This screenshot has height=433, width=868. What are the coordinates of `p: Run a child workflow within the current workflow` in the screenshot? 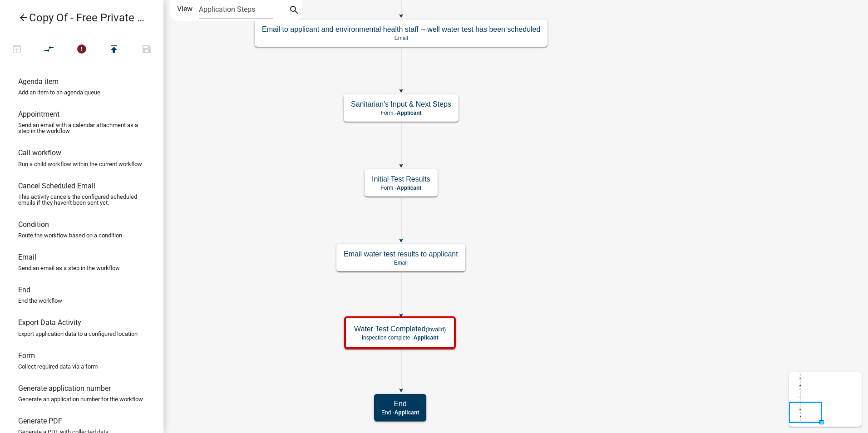 It's located at (80, 164).